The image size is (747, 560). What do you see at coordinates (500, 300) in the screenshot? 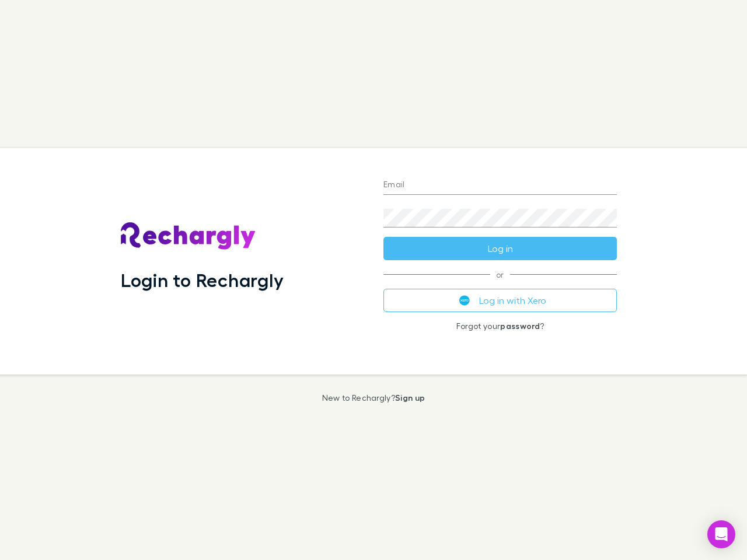
I see `button: Log in with Xero` at bounding box center [500, 300].